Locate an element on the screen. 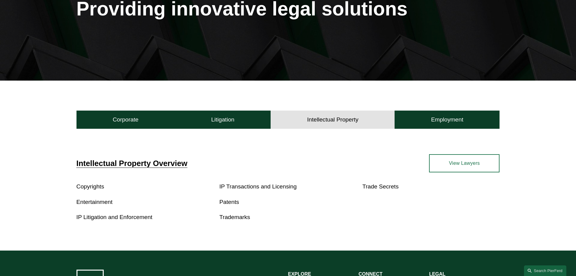 The width and height of the screenshot is (576, 276). a: Intellectual Property Overview is located at coordinates (132, 163).